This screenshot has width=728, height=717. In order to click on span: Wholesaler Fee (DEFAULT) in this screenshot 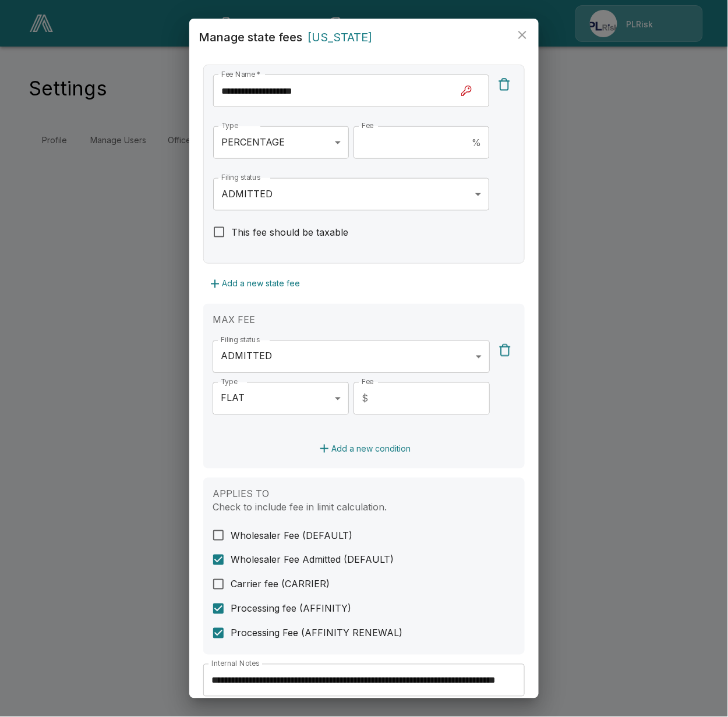, I will do `click(291, 535)`.